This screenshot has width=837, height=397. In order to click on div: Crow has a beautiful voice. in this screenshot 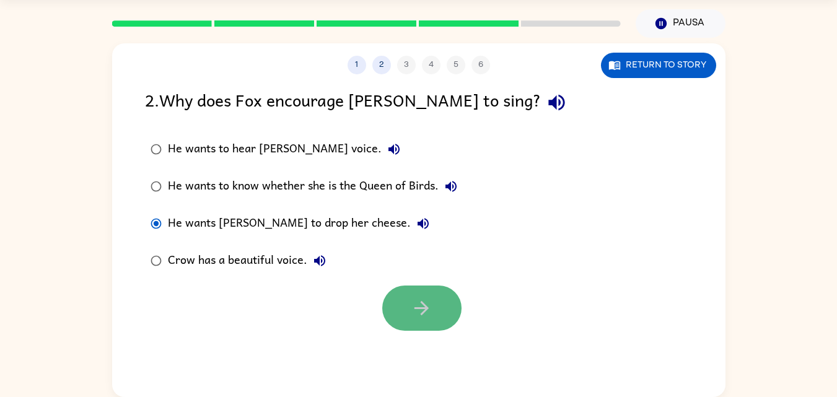, I will do `click(250, 261)`.